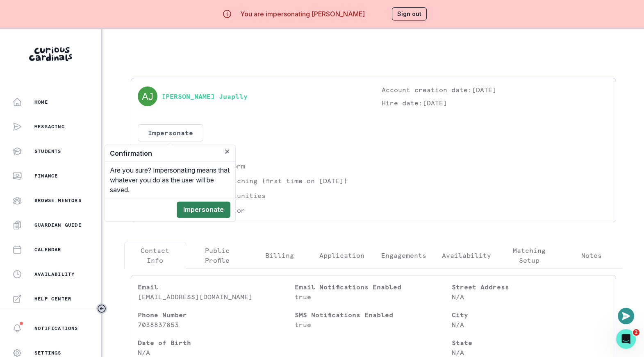 This screenshot has width=644, height=357. What do you see at coordinates (41, 102) in the screenshot?
I see `p: Home` at bounding box center [41, 102].